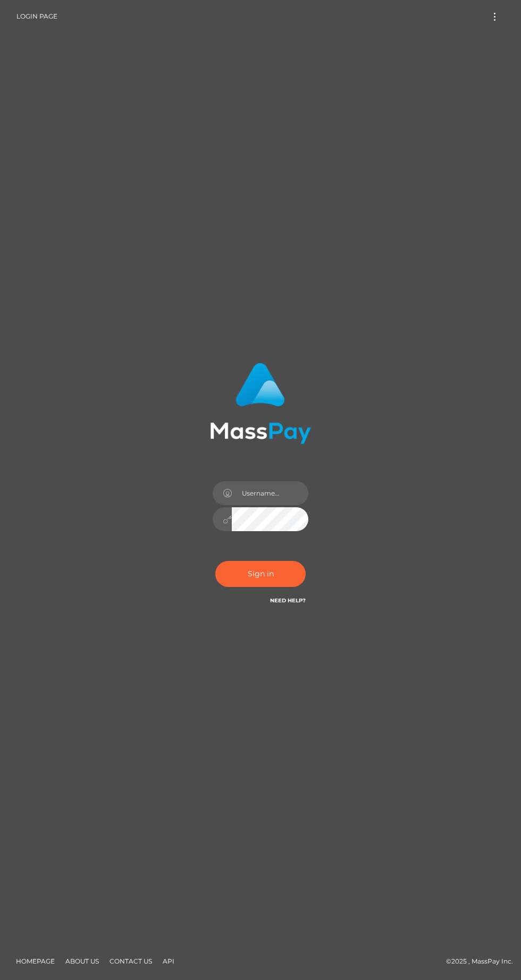 The width and height of the screenshot is (521, 980). What do you see at coordinates (82, 961) in the screenshot?
I see `a: About Us` at bounding box center [82, 961].